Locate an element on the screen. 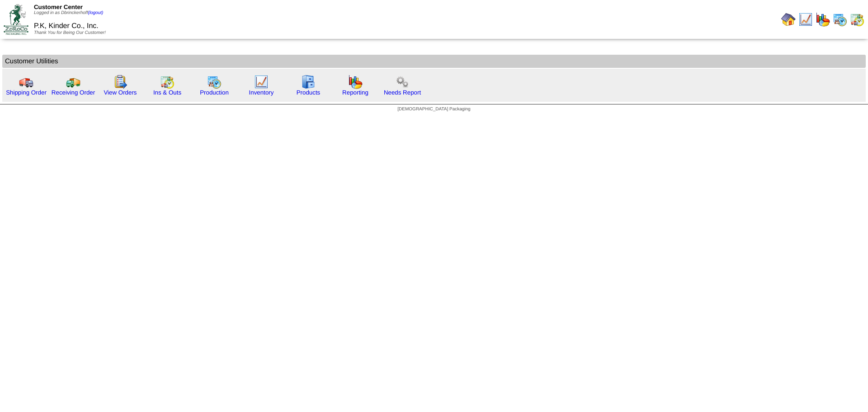 The image size is (868, 412). img: workorder.gif is located at coordinates (120, 82).